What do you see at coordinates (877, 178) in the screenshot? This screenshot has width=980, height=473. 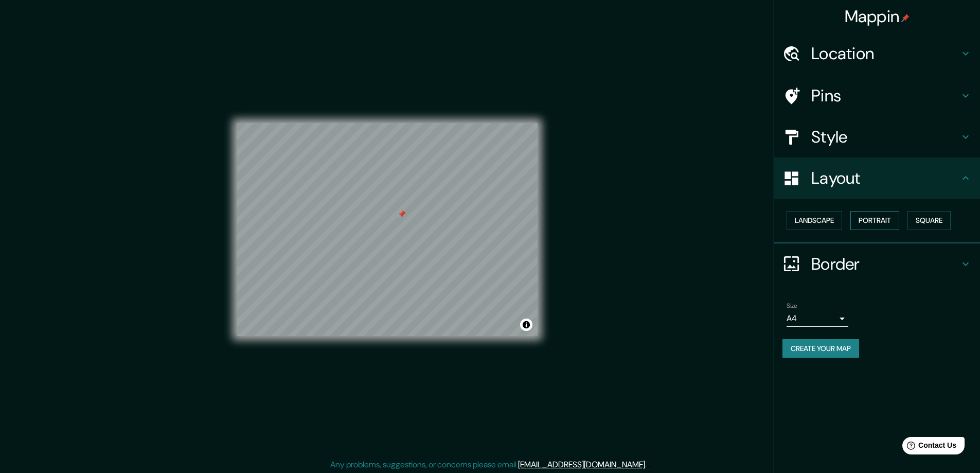 I see `div: Layout` at bounding box center [877, 178].